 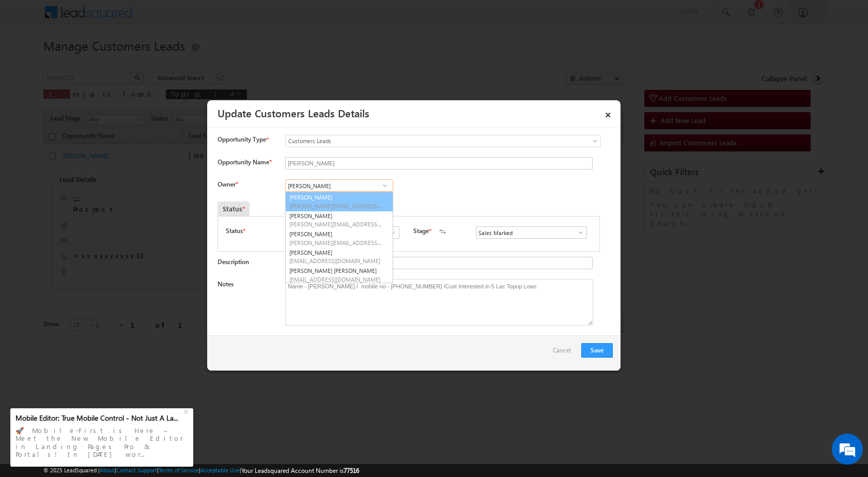 I want to click on span: 77516, so click(x=351, y=471).